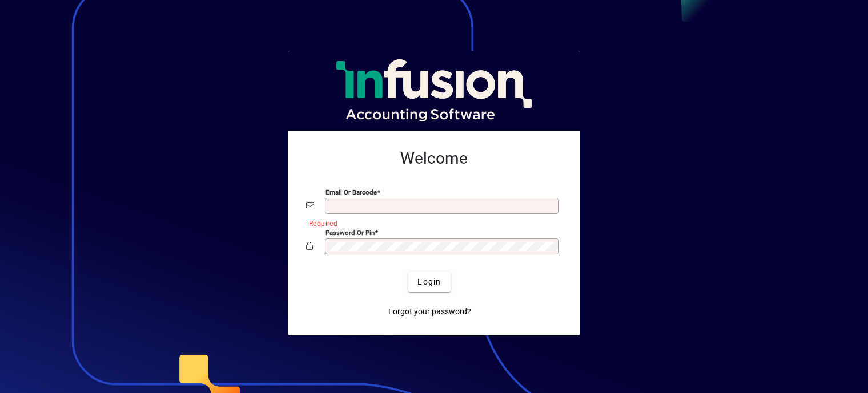  What do you see at coordinates (429, 312) in the screenshot?
I see `span: Forgot your password?` at bounding box center [429, 312].